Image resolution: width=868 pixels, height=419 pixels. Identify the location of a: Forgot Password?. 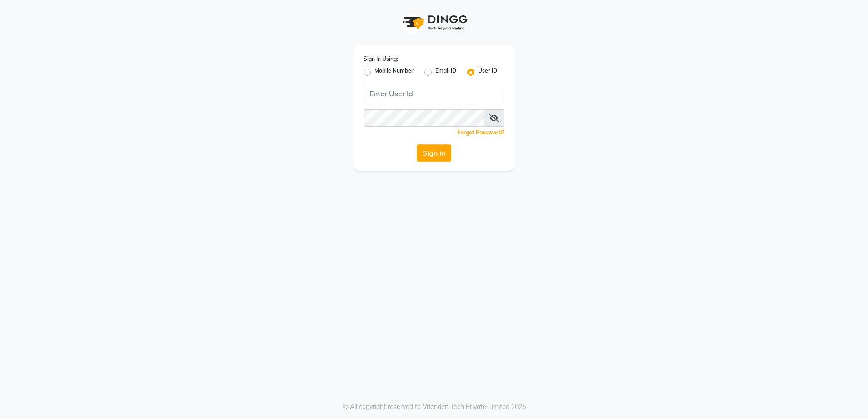
(481, 132).